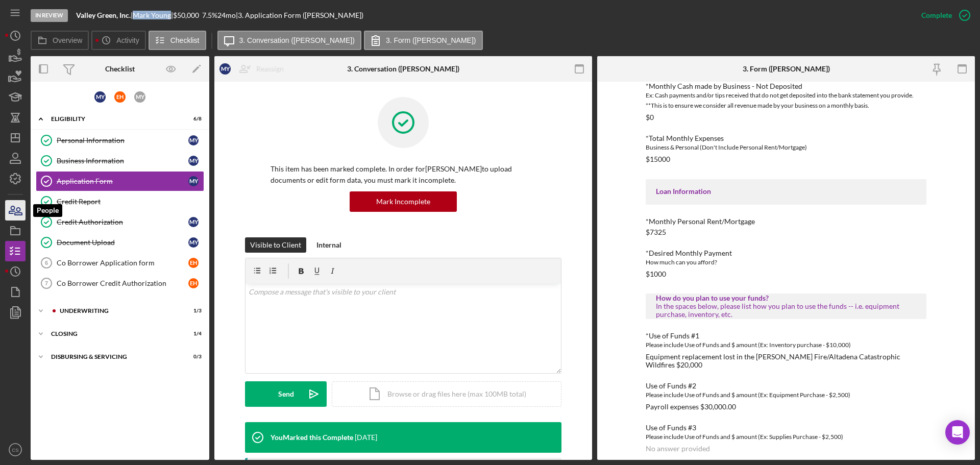 This screenshot has height=465, width=980. What do you see at coordinates (123, 283) in the screenshot?
I see `div: Co Borrower Credit Authorization` at bounding box center [123, 283].